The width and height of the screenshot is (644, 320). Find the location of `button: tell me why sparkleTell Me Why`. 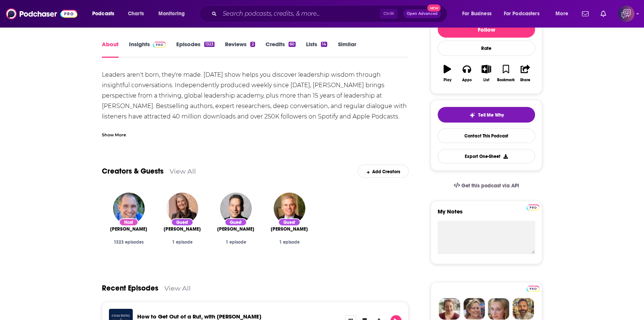

button: tell me why sparkleTell Me Why is located at coordinates (486, 115).